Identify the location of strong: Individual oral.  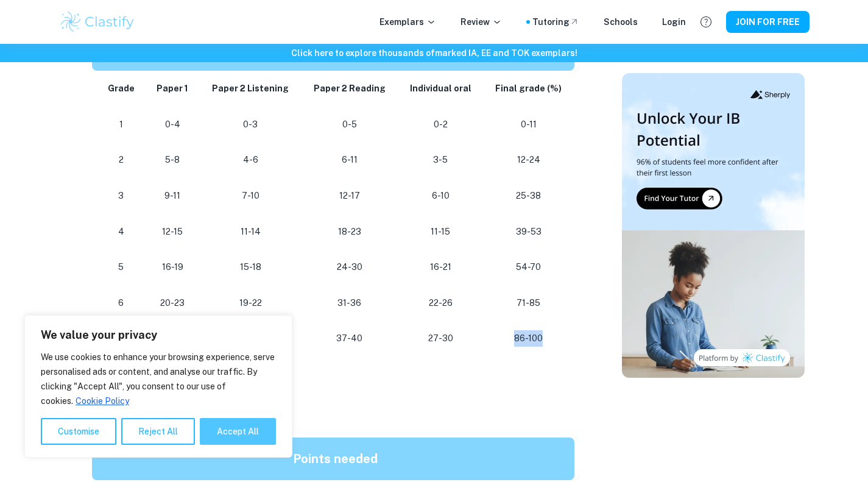
(440, 88).